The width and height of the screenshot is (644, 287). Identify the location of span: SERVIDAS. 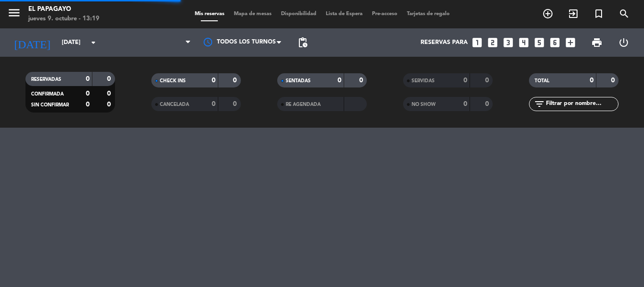
(423, 81).